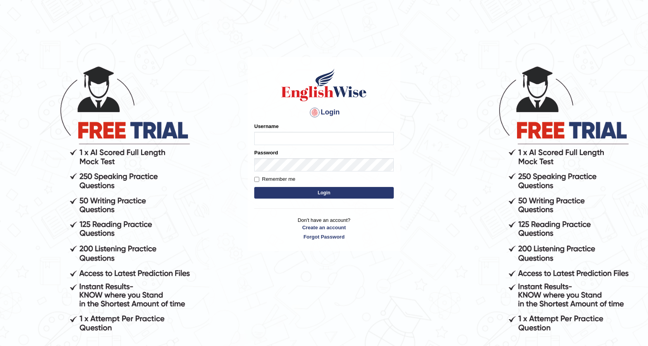  Describe the element at coordinates (275, 179) in the screenshot. I see `label: Remember me` at that location.